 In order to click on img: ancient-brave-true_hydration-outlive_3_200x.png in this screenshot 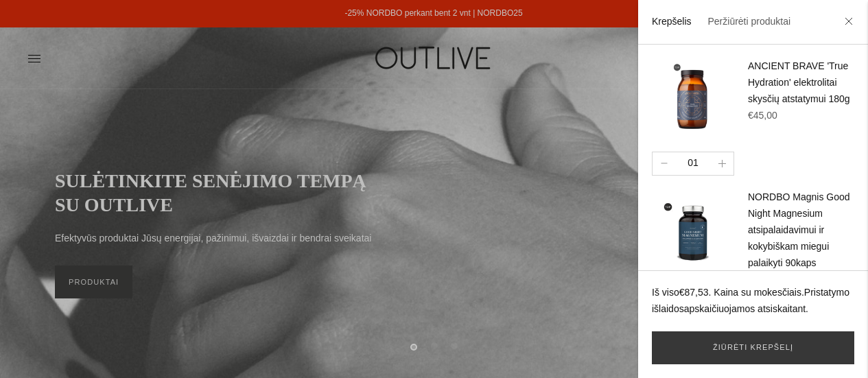, I will do `click(693, 100)`.